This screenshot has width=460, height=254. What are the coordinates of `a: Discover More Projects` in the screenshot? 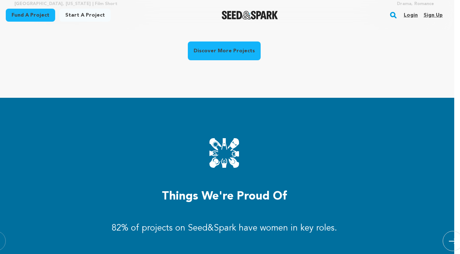 It's located at (224, 51).